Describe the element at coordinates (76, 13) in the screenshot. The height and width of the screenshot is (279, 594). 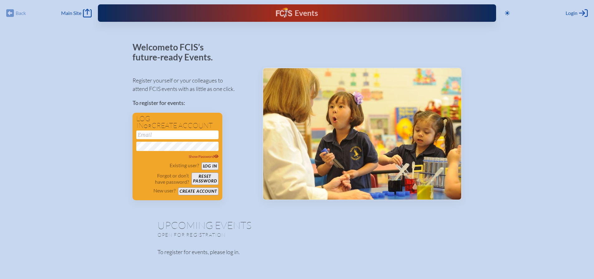
I see `a: Main Site` at that location.